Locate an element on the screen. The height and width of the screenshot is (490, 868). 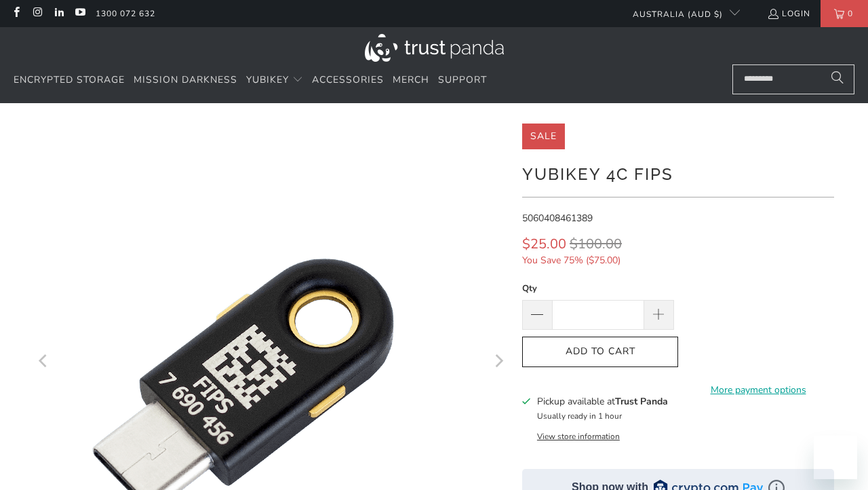
button: View store information is located at coordinates (578, 436).